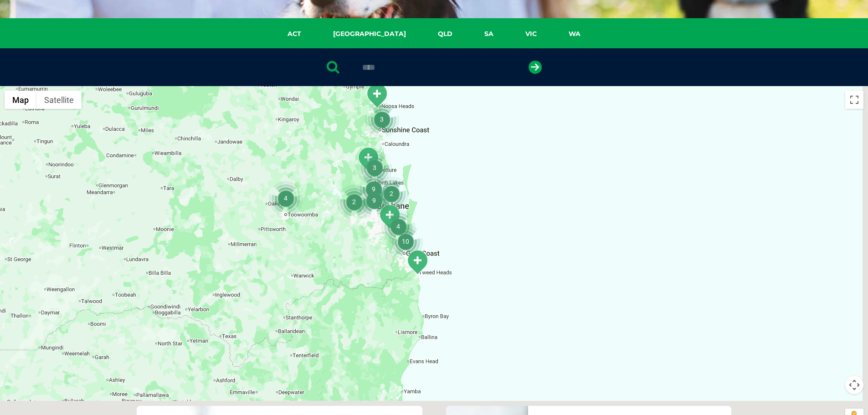 Image resolution: width=868 pixels, height=415 pixels. I want to click on button: Show satellite imagery, so click(59, 100).